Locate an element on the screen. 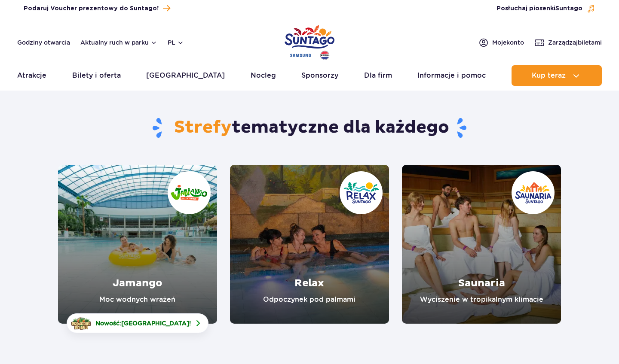 The width and height of the screenshot is (619, 364). h1: tematyczne dla każdego is located at coordinates (309, 128).